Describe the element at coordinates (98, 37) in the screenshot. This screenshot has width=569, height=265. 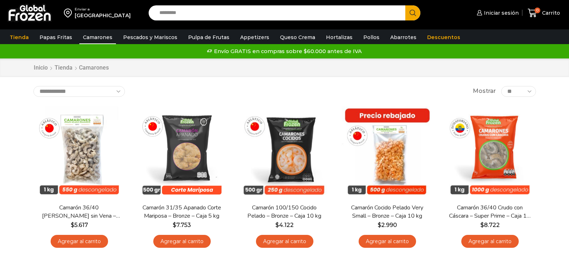
I see `a: Camarones` at that location.